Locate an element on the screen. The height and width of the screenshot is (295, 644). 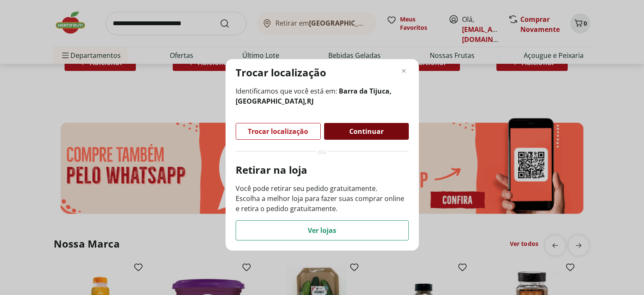
p: Retirar na loja is located at coordinates (322, 170).